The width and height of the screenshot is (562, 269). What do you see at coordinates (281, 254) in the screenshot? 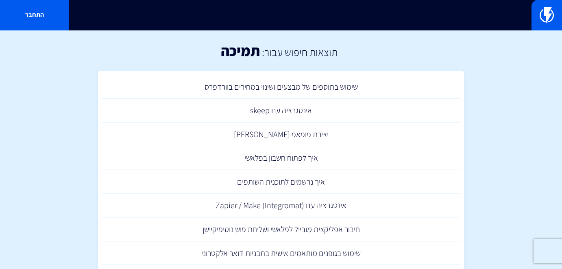
I see `a: שימוש בגופנים מותאמים אישית בתבניות דואר אלקטרוני` at bounding box center [281, 254].